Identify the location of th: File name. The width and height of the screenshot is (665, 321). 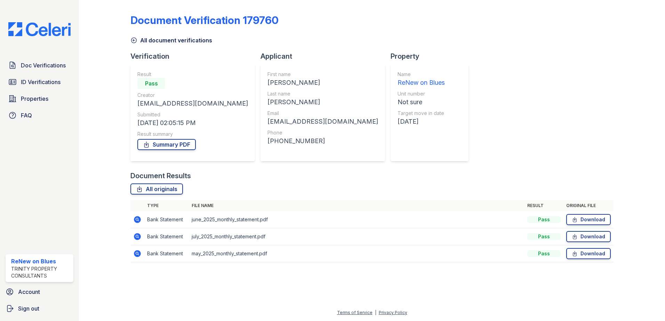
(356, 206).